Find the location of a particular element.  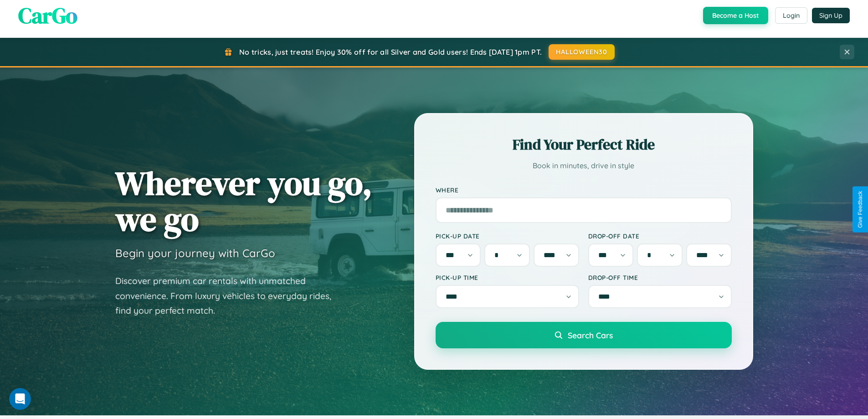

label: Where is located at coordinates (584, 190).